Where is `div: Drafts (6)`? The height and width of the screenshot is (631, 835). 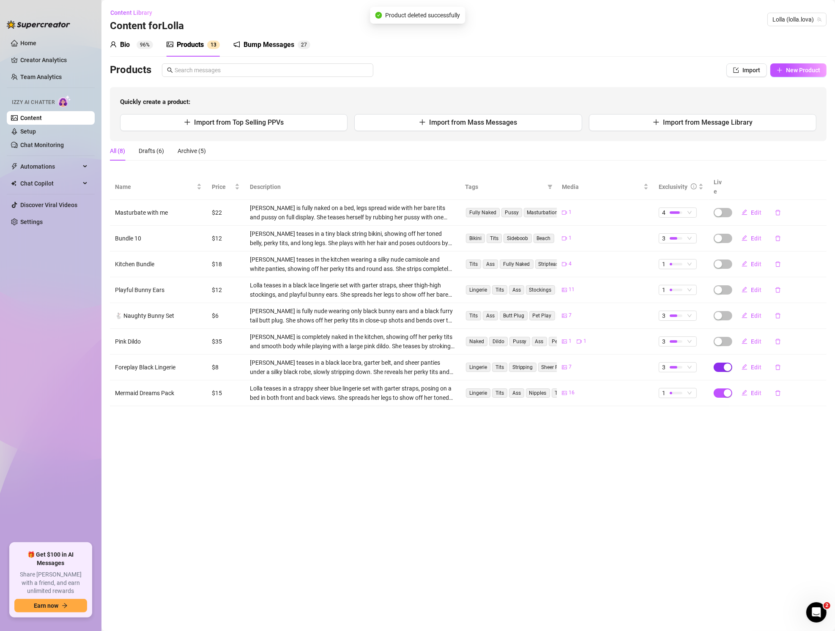
div: Drafts (6) is located at coordinates (151, 151).